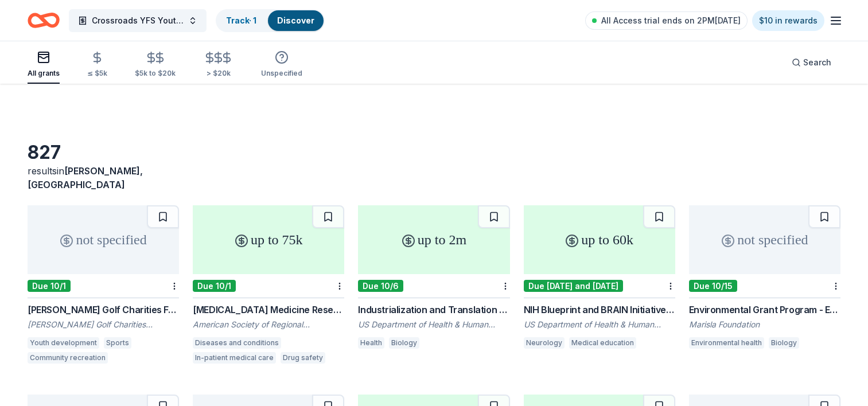 This screenshot has height=406, width=868. Describe the element at coordinates (726, 343) in the screenshot. I see `div: Environmental health` at that location.